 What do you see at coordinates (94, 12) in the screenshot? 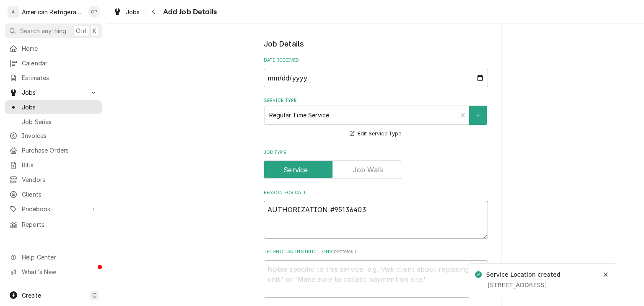
I see `div: Cordel Pyle's Avatar` at bounding box center [94, 12].